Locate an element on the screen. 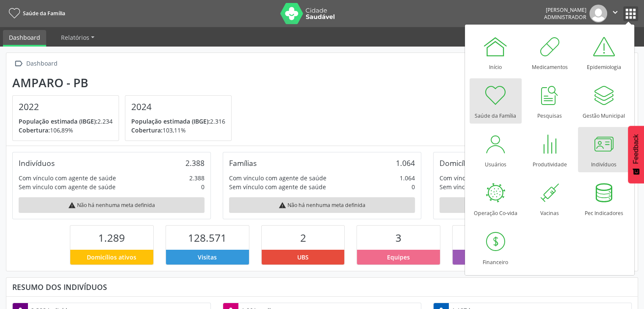  span: Visitas is located at coordinates (207, 257).